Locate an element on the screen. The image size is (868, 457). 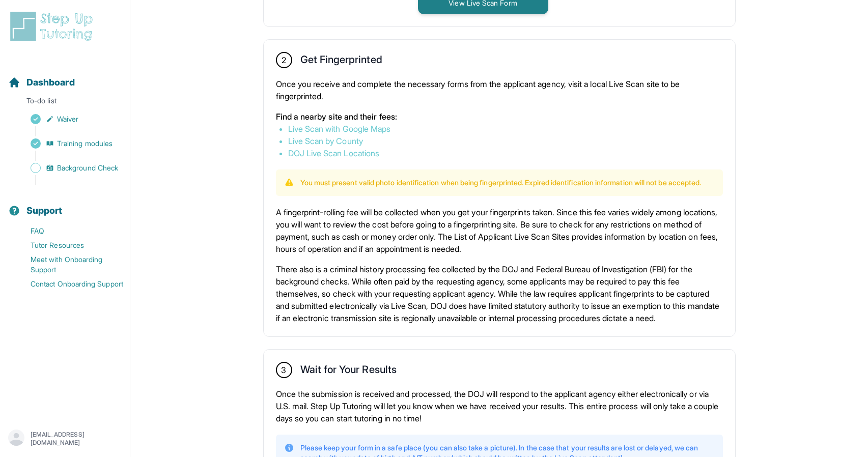
p: You must present valid photo identification when being fingerprinted. Expired identification info... is located at coordinates (500, 183).